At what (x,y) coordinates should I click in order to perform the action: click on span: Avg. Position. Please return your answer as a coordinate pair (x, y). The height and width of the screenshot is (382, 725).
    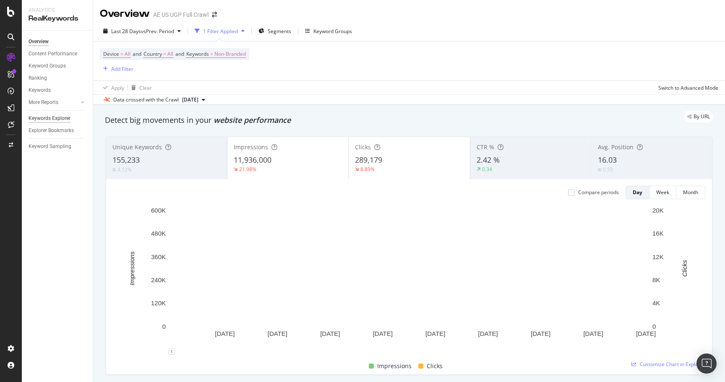
    Looking at the image, I should click on (615, 147).